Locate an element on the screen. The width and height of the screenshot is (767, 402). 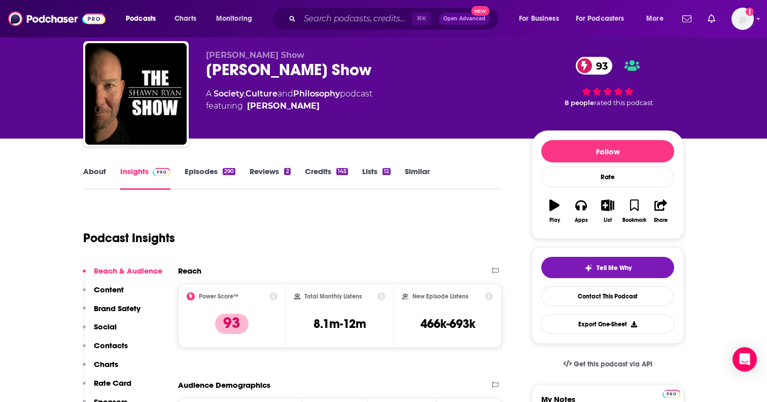
button: Export One-Sheet is located at coordinates (608, 324).